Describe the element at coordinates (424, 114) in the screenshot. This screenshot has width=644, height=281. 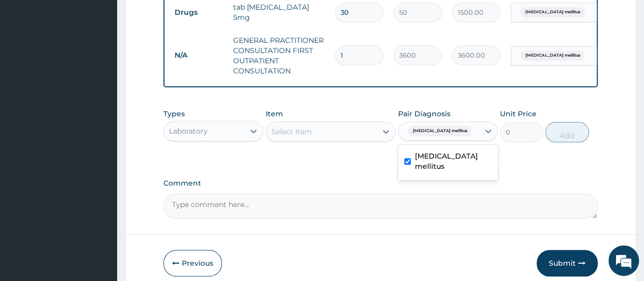
I see `label: Pair Diagnosis` at that location.